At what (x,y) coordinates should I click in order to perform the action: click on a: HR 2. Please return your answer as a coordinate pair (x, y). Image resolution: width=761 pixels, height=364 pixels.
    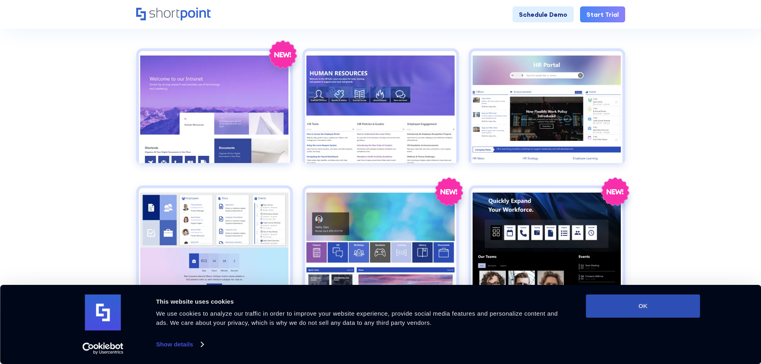
    Looking at the image, I should click on (547, 112).